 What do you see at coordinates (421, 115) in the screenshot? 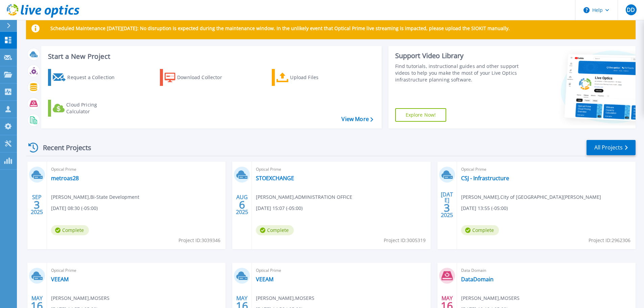
I see `a: Explore Now!` at bounding box center [421, 115].